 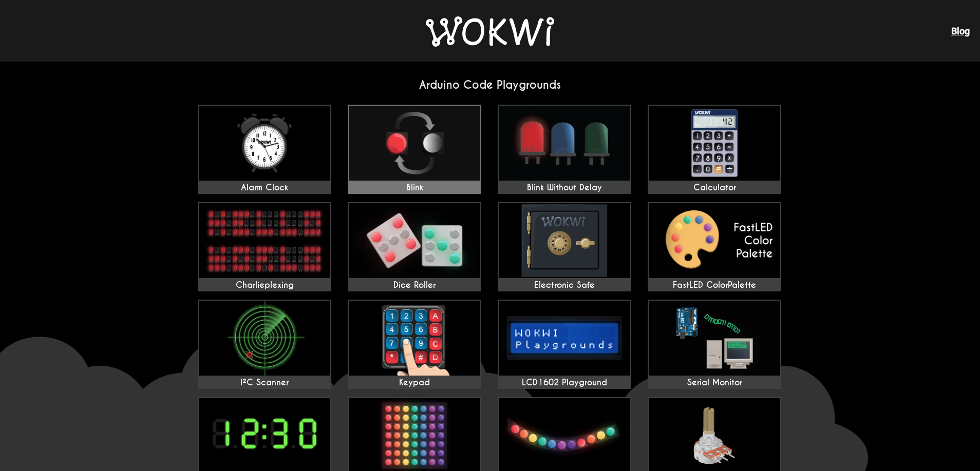 I want to click on div: Blink Without Delay, so click(x=564, y=188).